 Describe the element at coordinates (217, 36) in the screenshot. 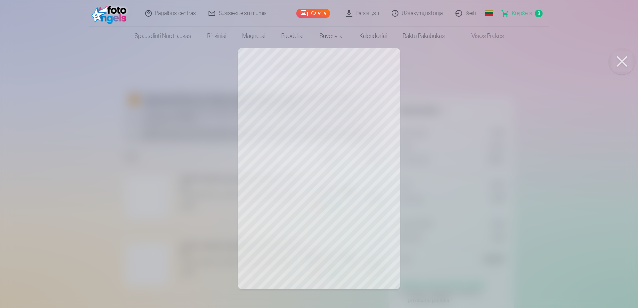

I see `a: Rinkiniai` at that location.